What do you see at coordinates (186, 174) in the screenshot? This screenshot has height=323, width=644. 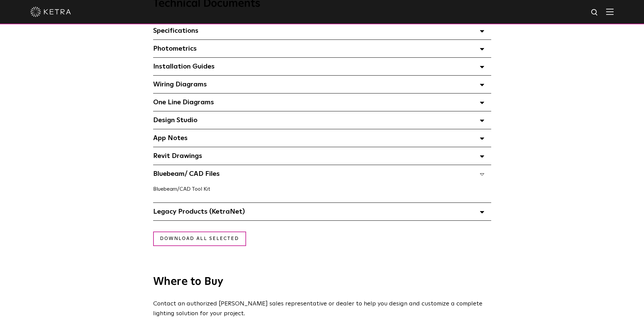 I see `span: Bluebeam/ CAD Files` at bounding box center [186, 174].